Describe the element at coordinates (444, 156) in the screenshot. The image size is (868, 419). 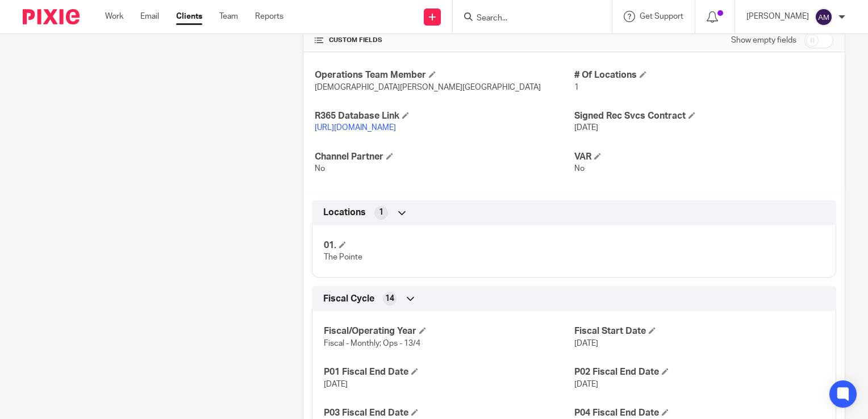
I see `h4: Channel Partner` at that location.